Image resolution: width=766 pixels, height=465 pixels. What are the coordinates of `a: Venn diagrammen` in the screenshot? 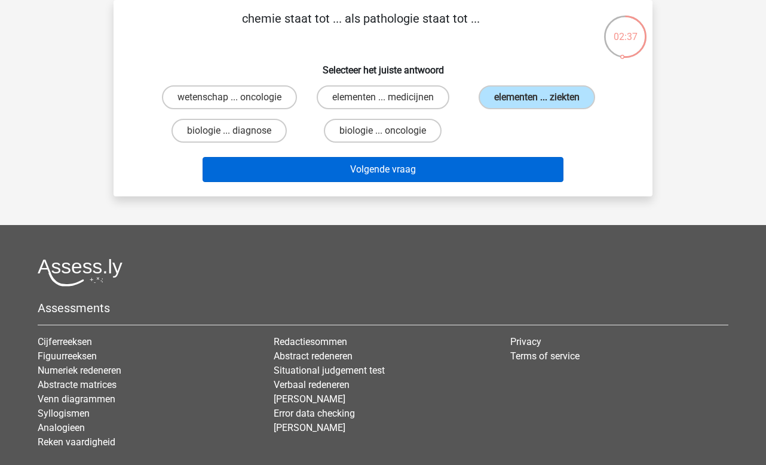 It's located at (76, 399).